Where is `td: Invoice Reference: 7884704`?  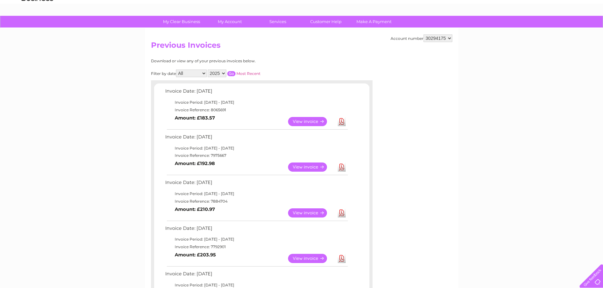
td: Invoice Reference: 7884704 is located at coordinates (256, 201).